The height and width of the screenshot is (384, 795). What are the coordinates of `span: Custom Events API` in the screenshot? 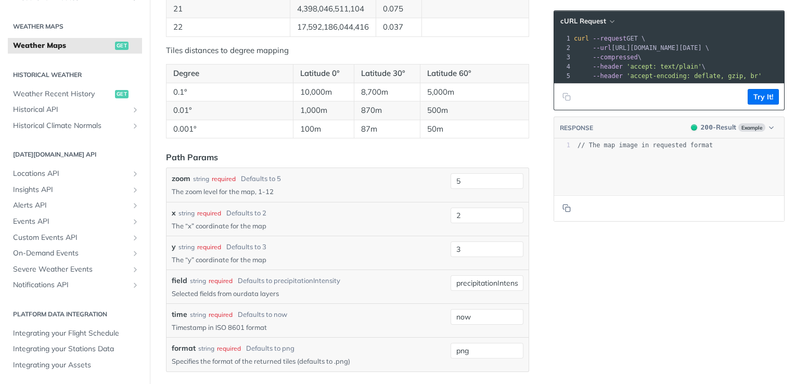 It's located at (71, 238).